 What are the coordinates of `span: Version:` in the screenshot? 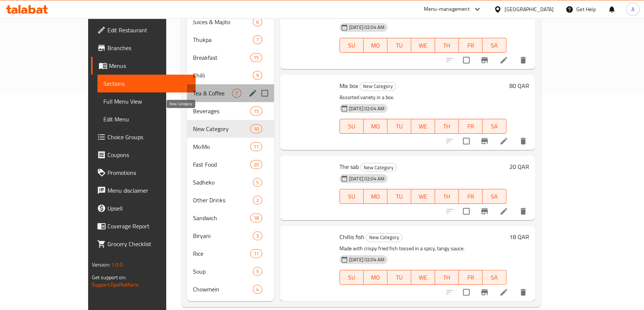 It's located at (101, 265).